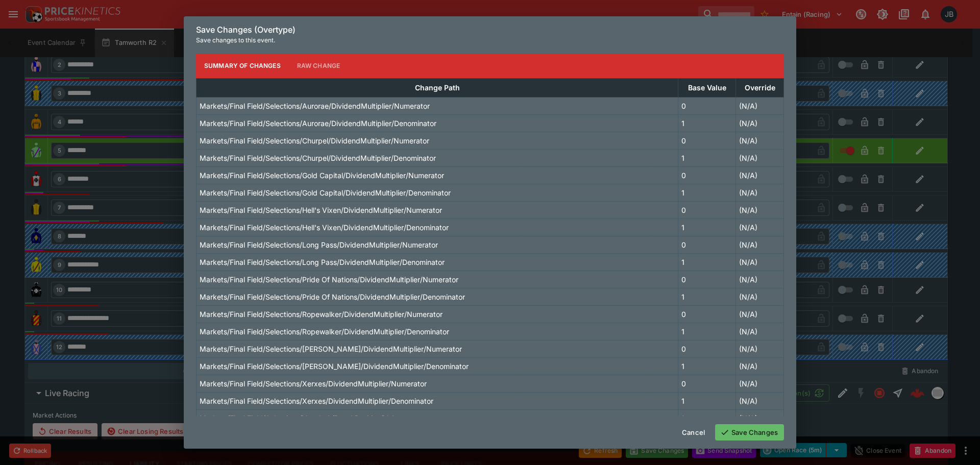 This screenshot has width=980, height=465. Describe the element at coordinates (322, 262) in the screenshot. I see `p: Markets/Final Field/Selections/Long Pass/DividendMultiplier/Denominator` at that location.